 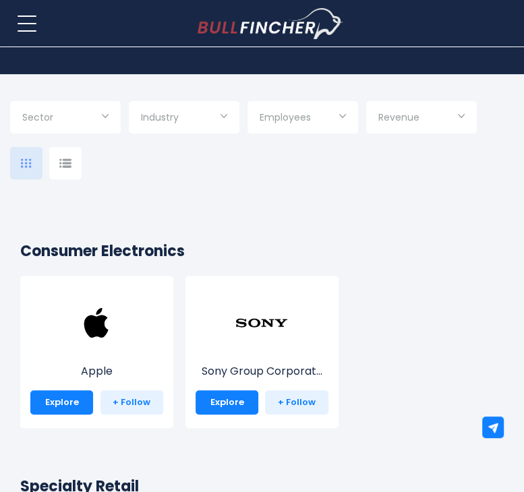 I want to click on span: Employees, so click(x=285, y=117).